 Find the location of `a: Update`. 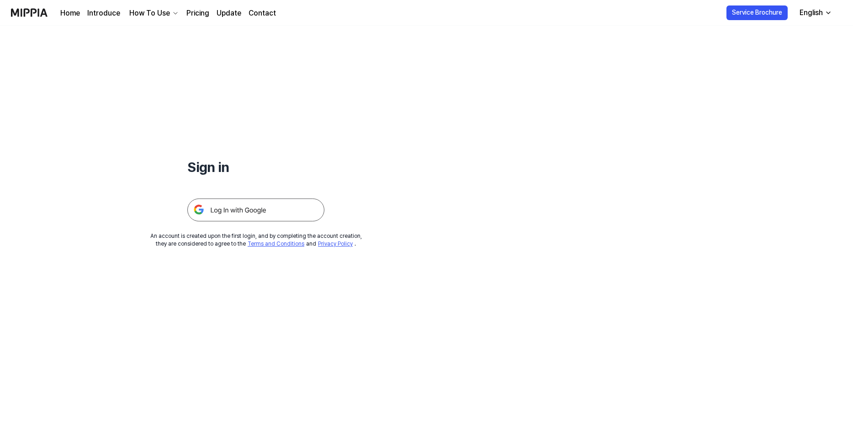

a: Update is located at coordinates (229, 13).